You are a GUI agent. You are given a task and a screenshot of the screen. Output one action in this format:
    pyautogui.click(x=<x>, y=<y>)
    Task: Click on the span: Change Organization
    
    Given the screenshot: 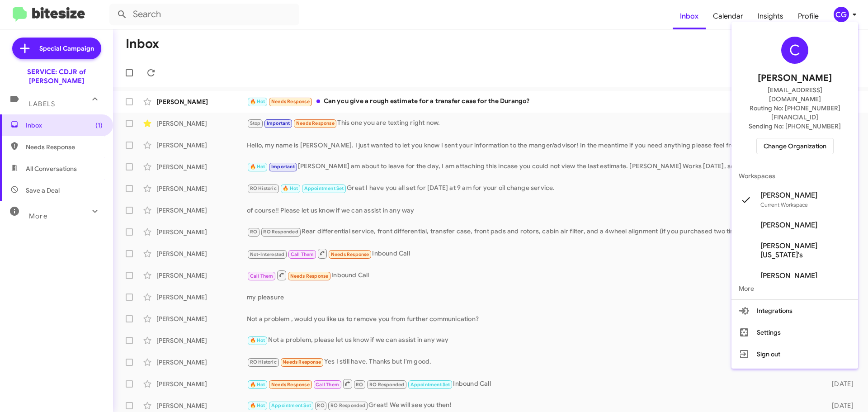 What is the action you would take?
    pyautogui.click(x=795, y=146)
    